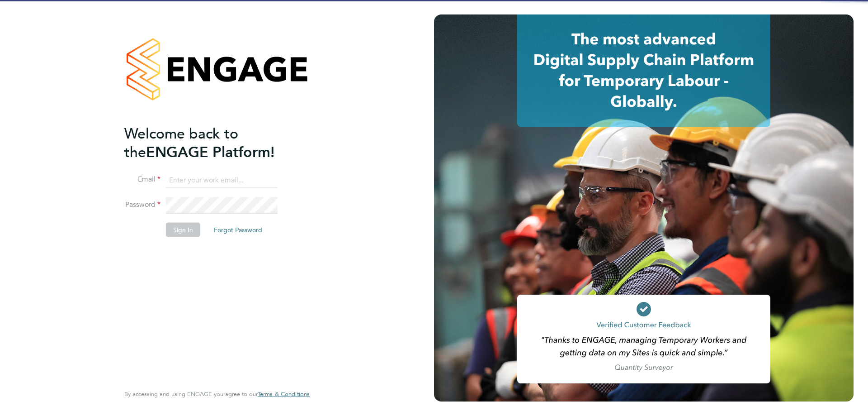 The height and width of the screenshot is (416, 868). Describe the element at coordinates (284, 394) in the screenshot. I see `a: Terms & Conditions` at that location.